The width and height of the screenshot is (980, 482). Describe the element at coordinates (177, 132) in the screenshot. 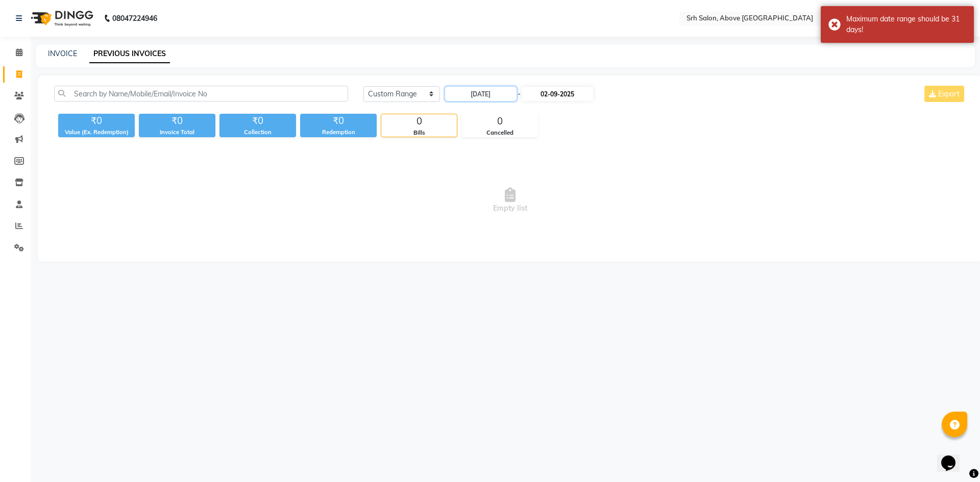

I see `div: Invoice Total` at that location.